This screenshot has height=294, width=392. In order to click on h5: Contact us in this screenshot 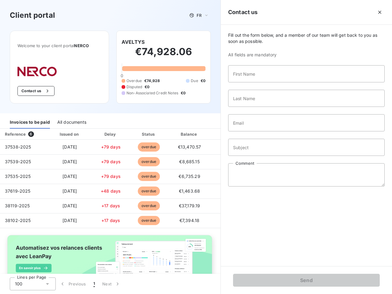, I will do `click(243, 12)`.